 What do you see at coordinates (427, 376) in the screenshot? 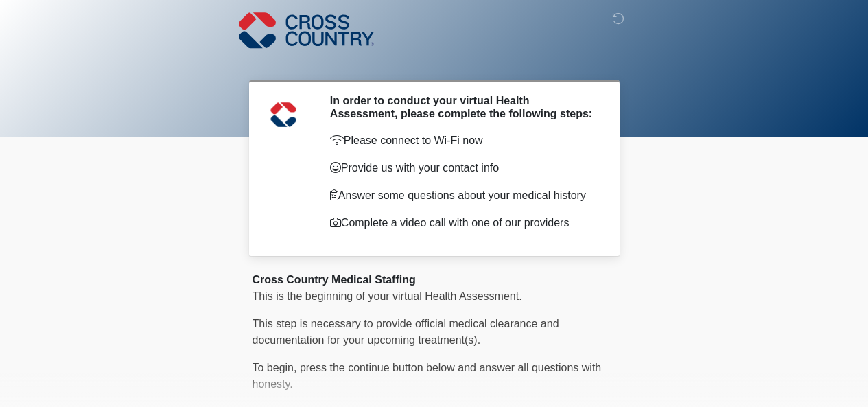
I see `span: To begin, ﻿﻿﻿﻿﻿﻿﻿﻿﻿﻿press the continue button below and answer all questions with honesty.` at bounding box center [427, 376].